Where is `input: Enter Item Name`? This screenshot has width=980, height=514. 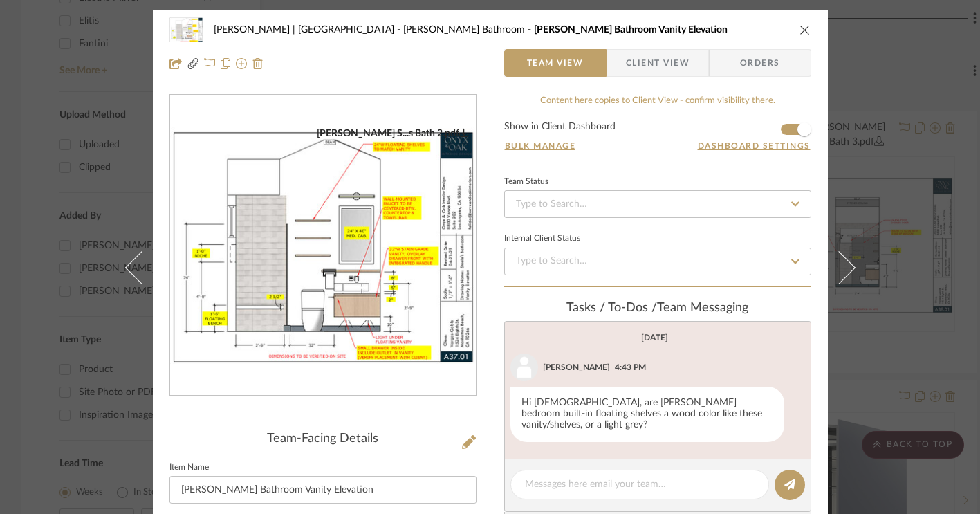 input: Enter Item Name is located at coordinates (323, 490).